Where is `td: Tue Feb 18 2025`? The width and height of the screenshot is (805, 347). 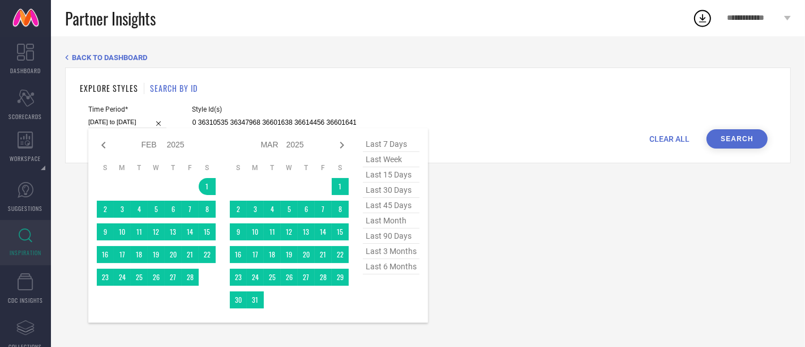
td: Tue Feb 18 2025 is located at coordinates (139, 254).